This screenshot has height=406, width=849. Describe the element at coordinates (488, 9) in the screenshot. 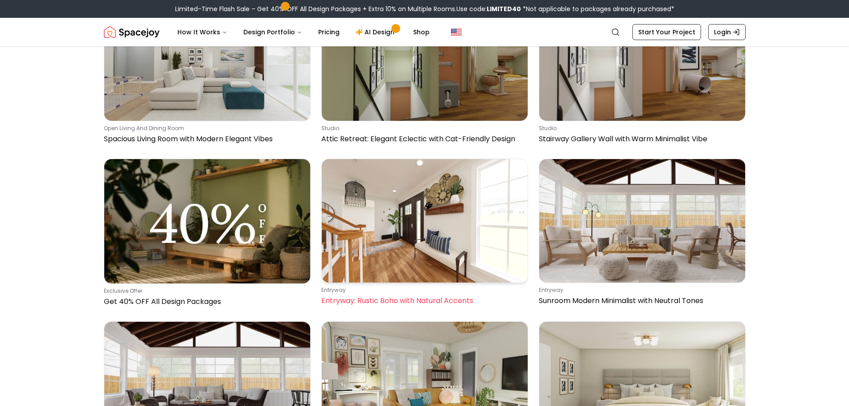

I see `span: Use code:` at that location.